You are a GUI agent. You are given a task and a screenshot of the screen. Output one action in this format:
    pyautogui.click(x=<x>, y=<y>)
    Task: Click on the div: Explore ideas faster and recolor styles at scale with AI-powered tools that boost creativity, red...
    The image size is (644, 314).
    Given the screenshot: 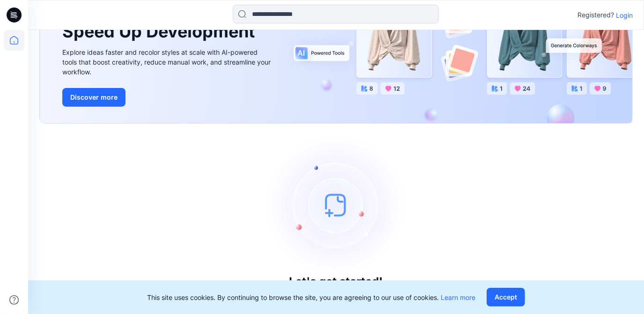 What is the action you would take?
    pyautogui.click(x=168, y=62)
    